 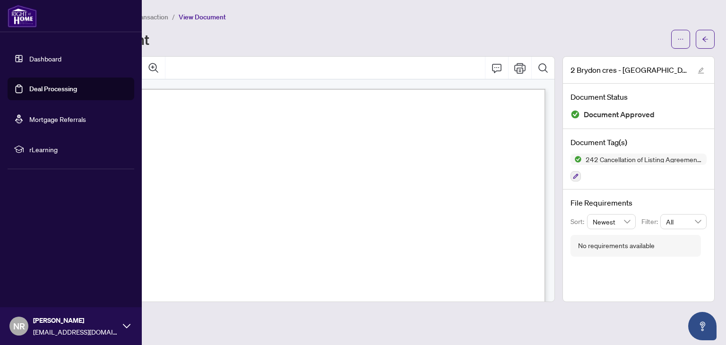 I want to click on span: View Transaction, so click(x=143, y=17).